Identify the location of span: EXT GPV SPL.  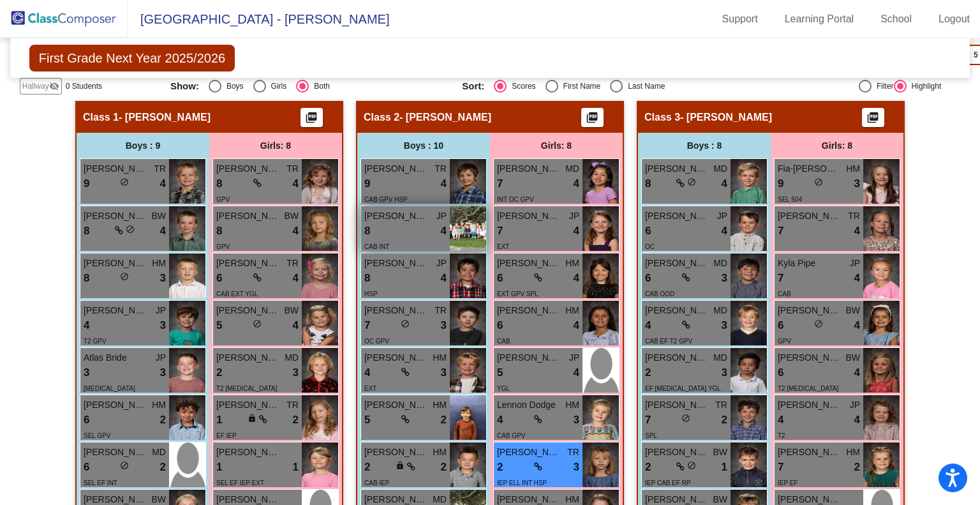
(518, 294).